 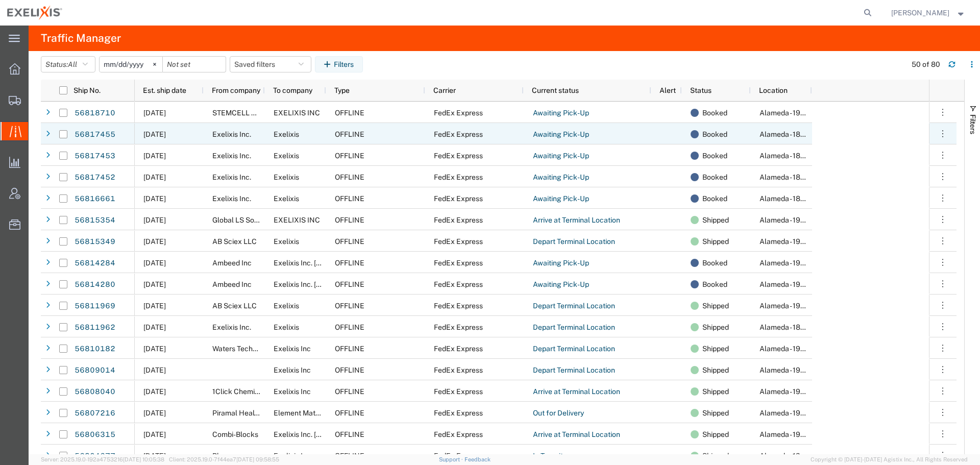 What do you see at coordinates (235, 241) in the screenshot?
I see `span: AB Sciex LLC` at bounding box center [235, 241].